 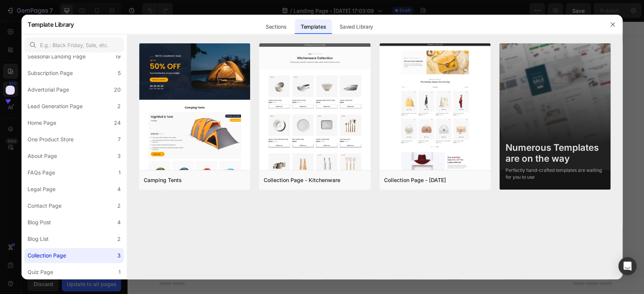 I want to click on div: Subscription Page, so click(x=50, y=73).